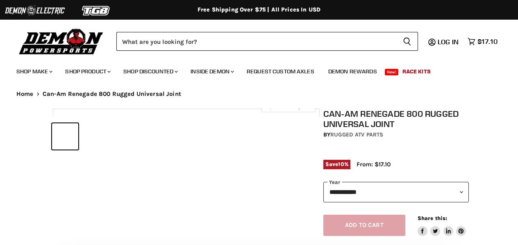 This screenshot has height=245, width=518. What do you see at coordinates (35, 11) in the screenshot?
I see `img: Demon Electric Logo 2` at bounding box center [35, 11].